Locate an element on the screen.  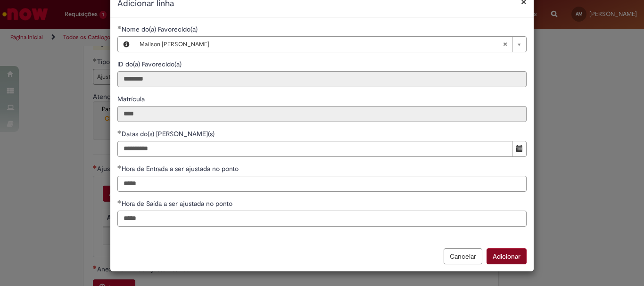
input: Datas do(s) Ajuste(s) 25 August 2025 Monday is located at coordinates (315, 149).